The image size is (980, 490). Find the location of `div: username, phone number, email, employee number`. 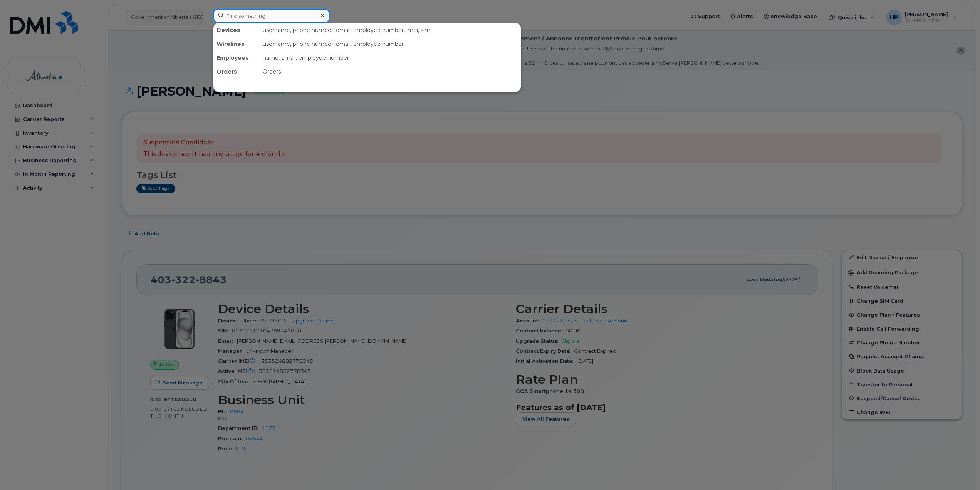

div: username, phone number, email, employee number is located at coordinates (391, 44).